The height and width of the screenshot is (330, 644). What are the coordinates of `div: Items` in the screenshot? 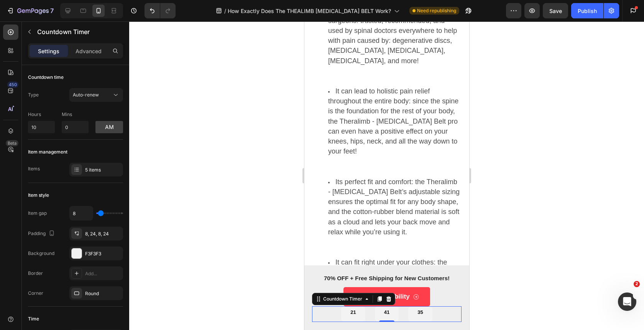 It's located at (34, 169).